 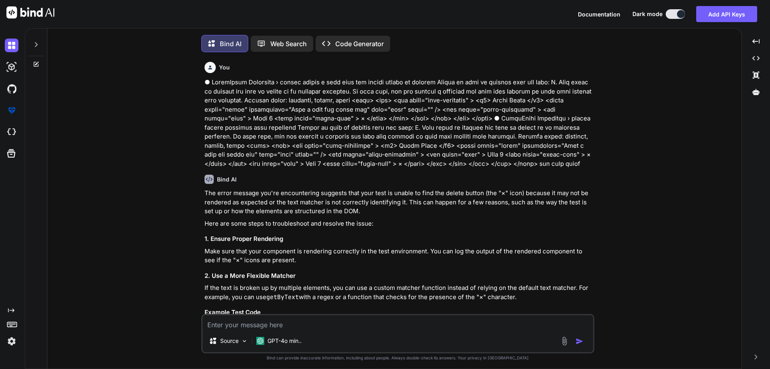 I want to click on img: darkChat, so click(x=12, y=45).